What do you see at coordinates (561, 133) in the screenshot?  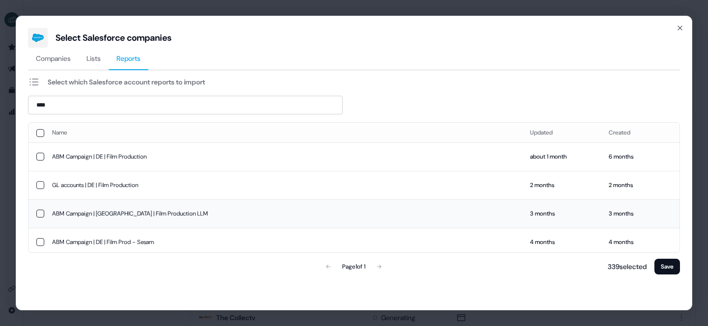 I see `th: Updated` at bounding box center [561, 133].